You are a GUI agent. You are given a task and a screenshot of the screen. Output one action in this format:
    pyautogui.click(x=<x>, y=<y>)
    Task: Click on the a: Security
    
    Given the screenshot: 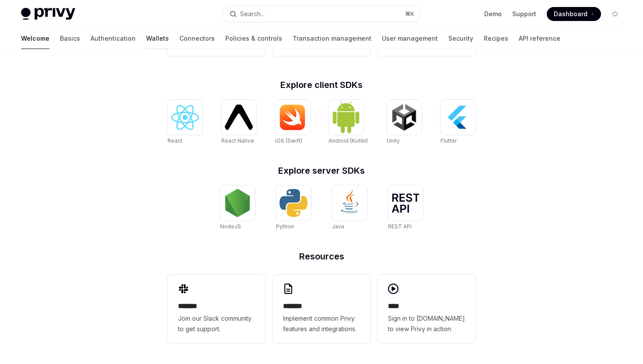 What is the action you would take?
    pyautogui.click(x=461, y=38)
    